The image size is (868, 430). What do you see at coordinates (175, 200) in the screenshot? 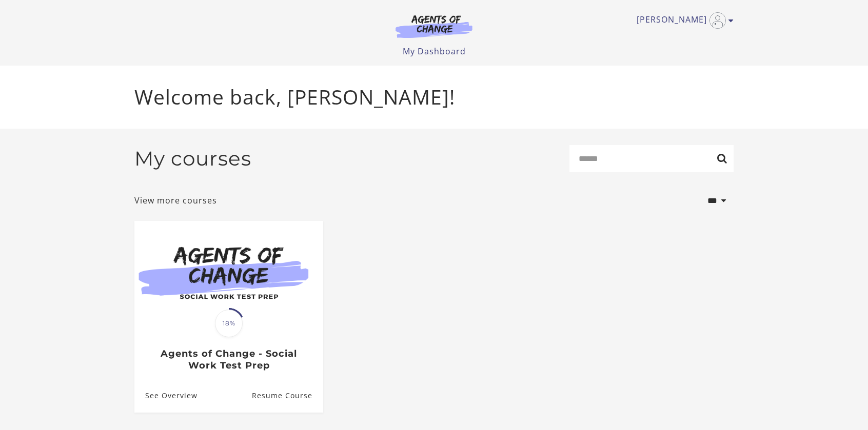
I see `a: View more courses` at bounding box center [175, 200].